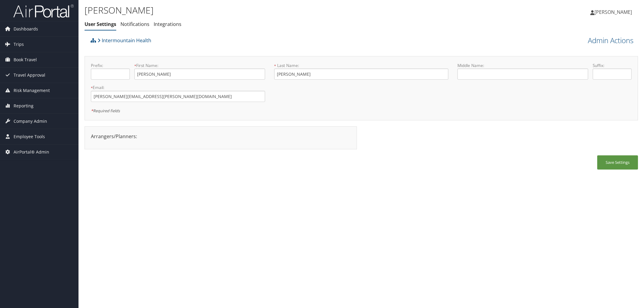  I want to click on span: Book Travel, so click(25, 59).